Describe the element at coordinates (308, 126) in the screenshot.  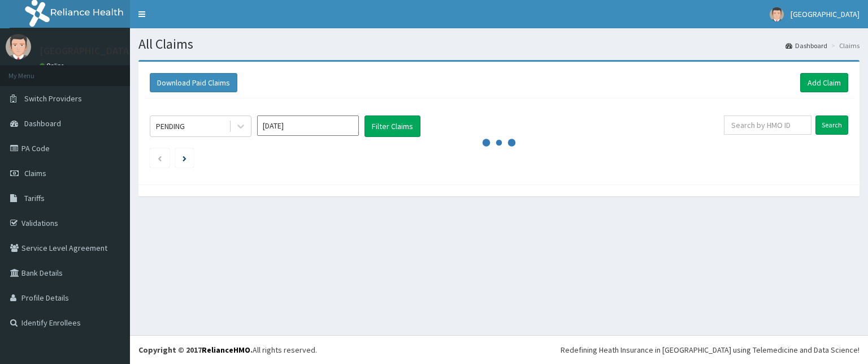
I see `input: Select Month and Year` at that location.